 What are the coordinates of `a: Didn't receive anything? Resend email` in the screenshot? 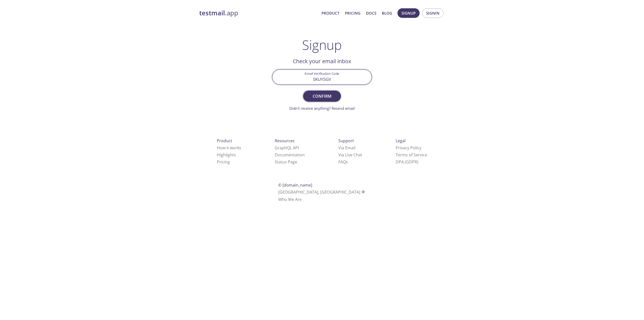 It's located at (322, 108).